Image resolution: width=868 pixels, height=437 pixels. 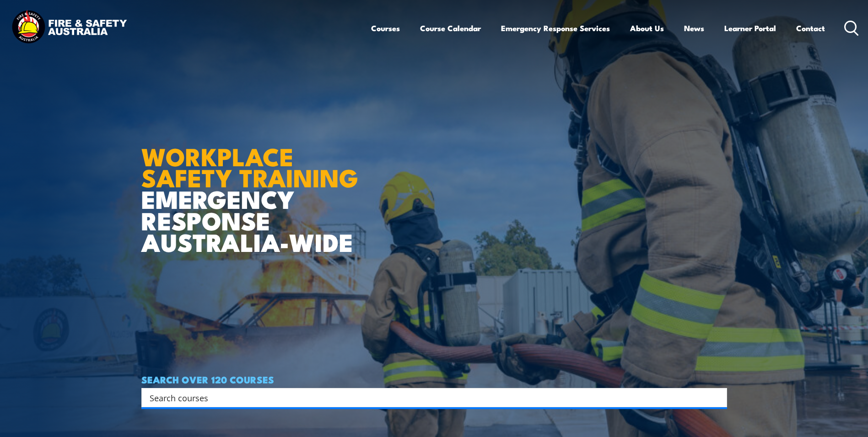 I want to click on h1: EMERGENCY RESPONSE AUSTRALIA-WIDE, so click(x=253, y=187).